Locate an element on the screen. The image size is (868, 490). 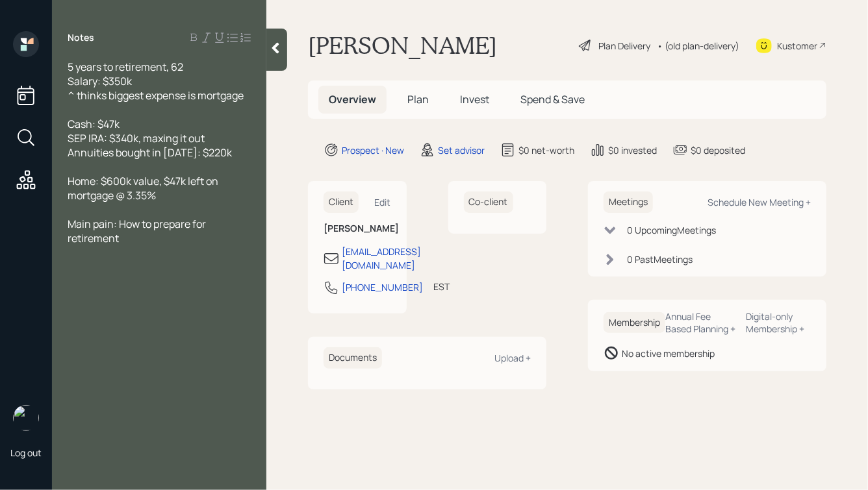
span: Spend & Save is located at coordinates (552, 99).